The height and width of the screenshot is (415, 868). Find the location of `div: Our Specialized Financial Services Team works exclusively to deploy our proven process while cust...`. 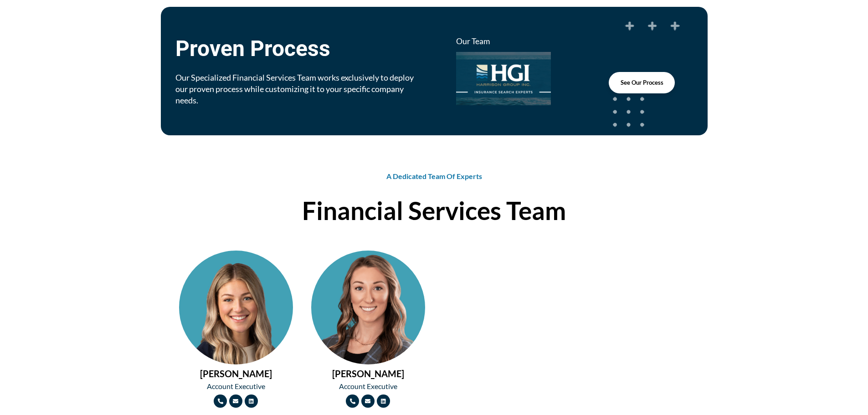

div: Our Specialized Financial Services Team works exclusively to deploy our proven process while cust... is located at coordinates (296, 89).